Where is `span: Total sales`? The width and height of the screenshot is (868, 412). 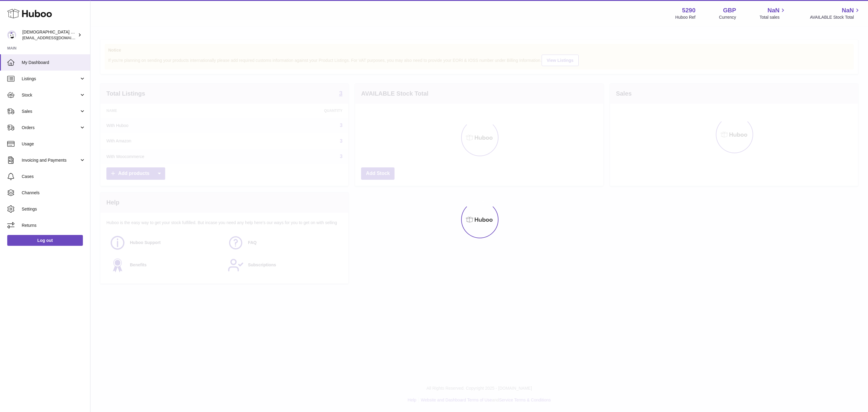 span: Total sales is located at coordinates (773, 18).